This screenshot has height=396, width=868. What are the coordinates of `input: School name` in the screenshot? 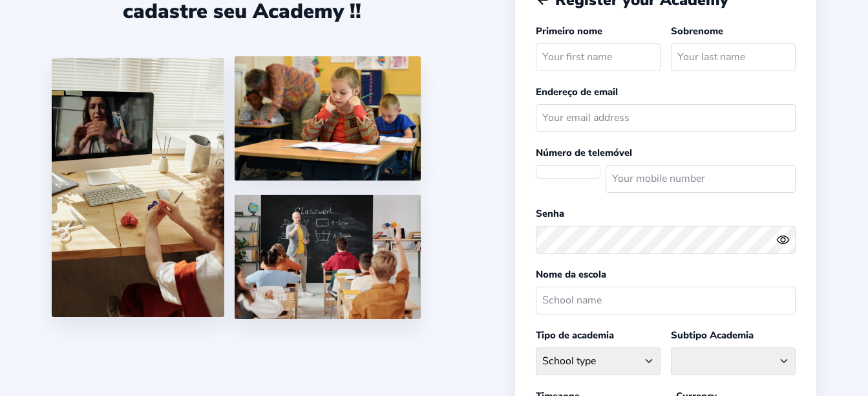 It's located at (666, 300).